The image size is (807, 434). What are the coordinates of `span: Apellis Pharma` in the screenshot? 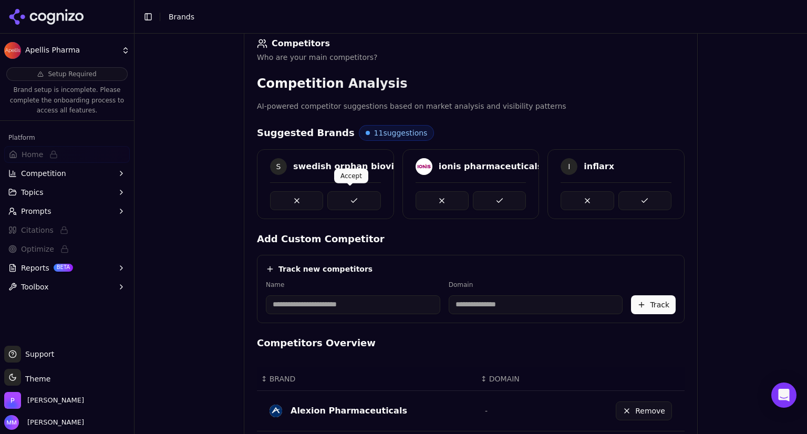 It's located at (71, 50).